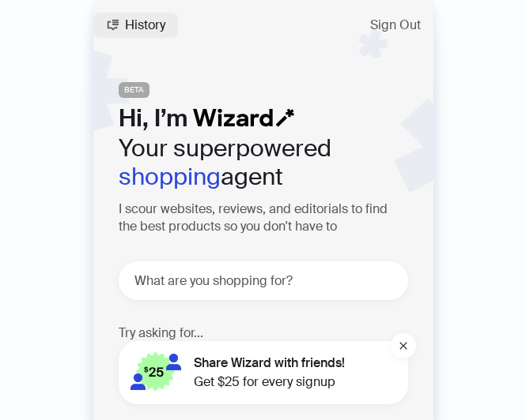 This screenshot has width=526, height=420. I want to click on em: shopping, so click(170, 176).